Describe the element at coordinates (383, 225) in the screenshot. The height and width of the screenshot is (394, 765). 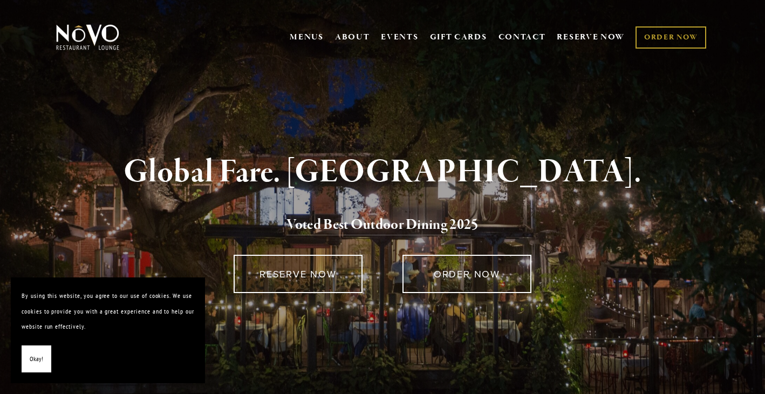
I see `h2: 5` at that location.